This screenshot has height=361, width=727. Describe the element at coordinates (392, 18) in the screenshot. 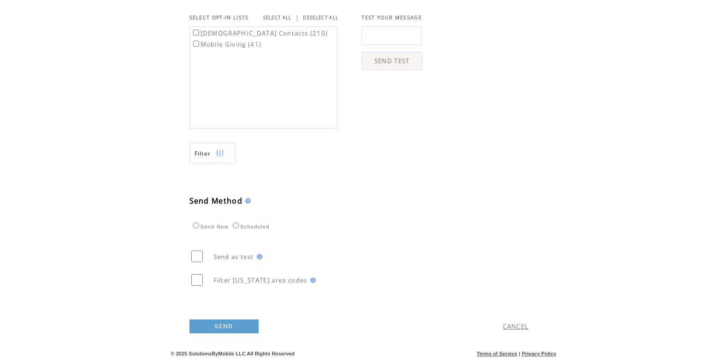

I see `span: TEST YOUR MESSAGE` at that location.